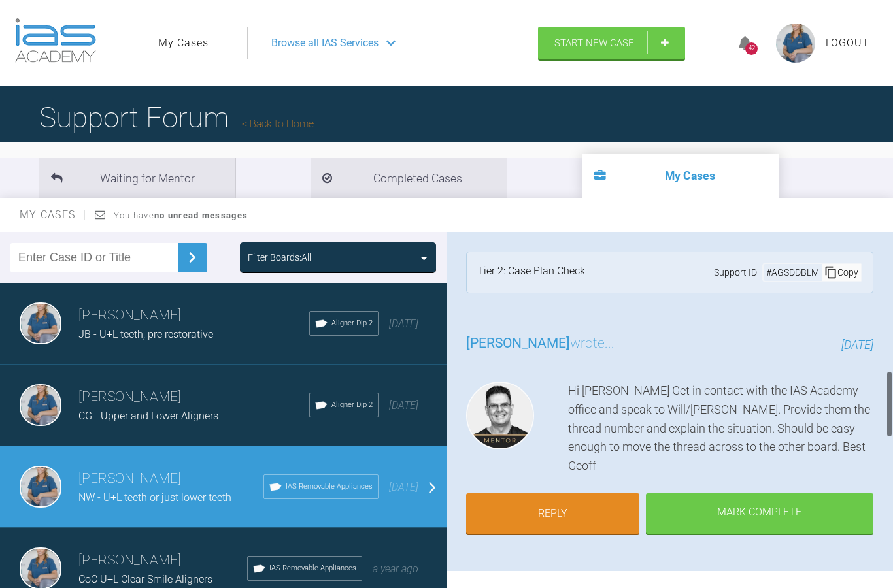 This screenshot has width=893, height=588. What do you see at coordinates (681, 176) in the screenshot?
I see `li: My Cases` at bounding box center [681, 176].